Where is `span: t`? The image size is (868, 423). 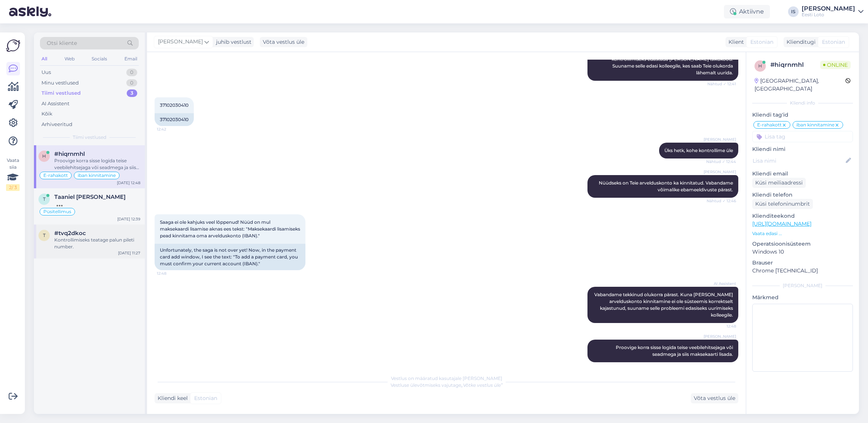
span: t is located at coordinates (44, 235).